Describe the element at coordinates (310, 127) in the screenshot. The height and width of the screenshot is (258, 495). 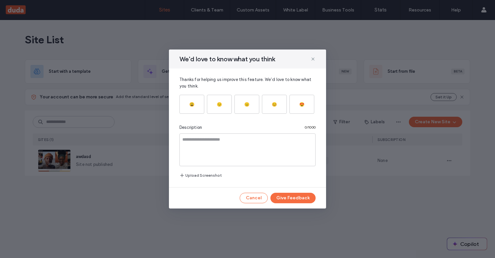
I see `span: 0 / 1000` at that location.